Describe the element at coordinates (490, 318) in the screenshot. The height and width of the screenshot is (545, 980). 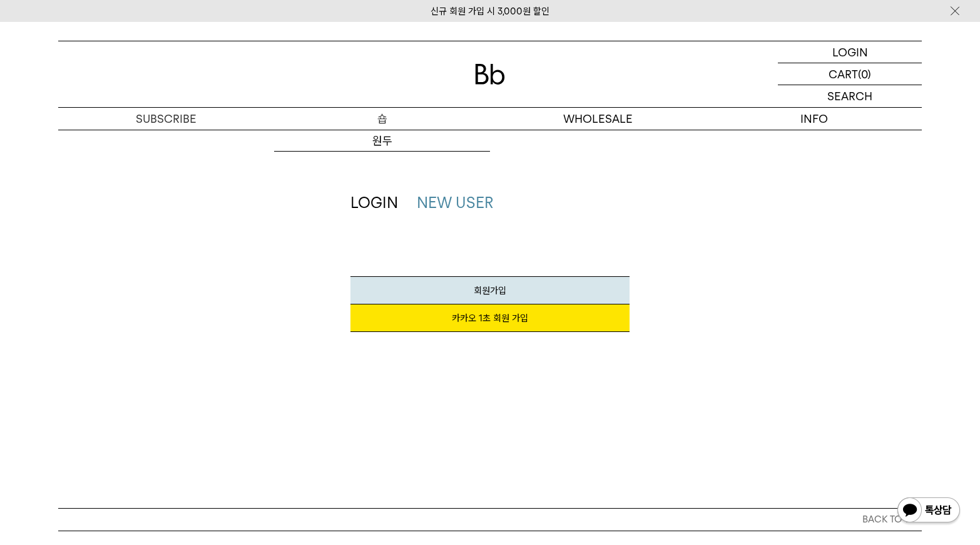
I see `a: 카카오 1초 회원 가입` at that location.